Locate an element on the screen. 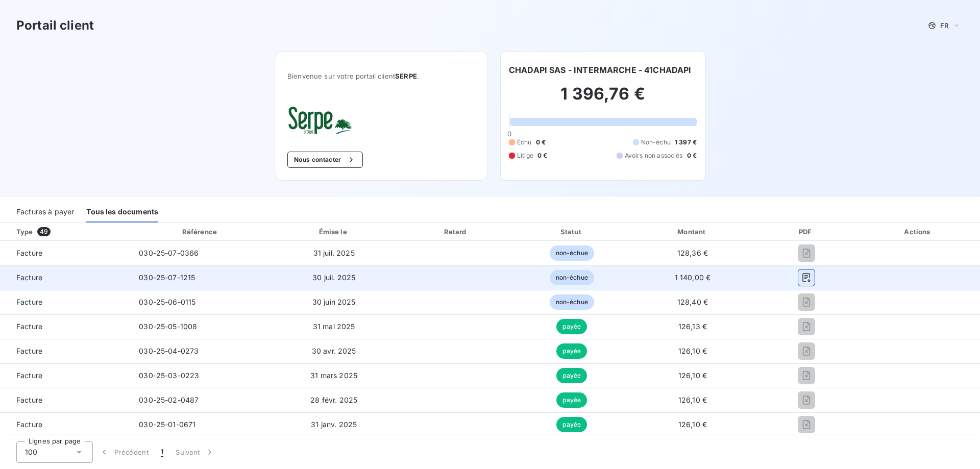  span: 31 mars 2025 is located at coordinates (334, 376).